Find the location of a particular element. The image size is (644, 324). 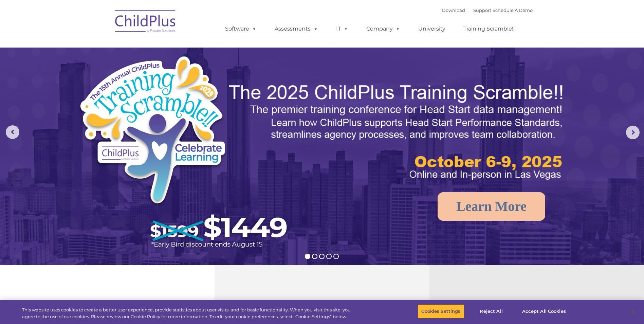

button: Reject All is located at coordinates (491, 311).